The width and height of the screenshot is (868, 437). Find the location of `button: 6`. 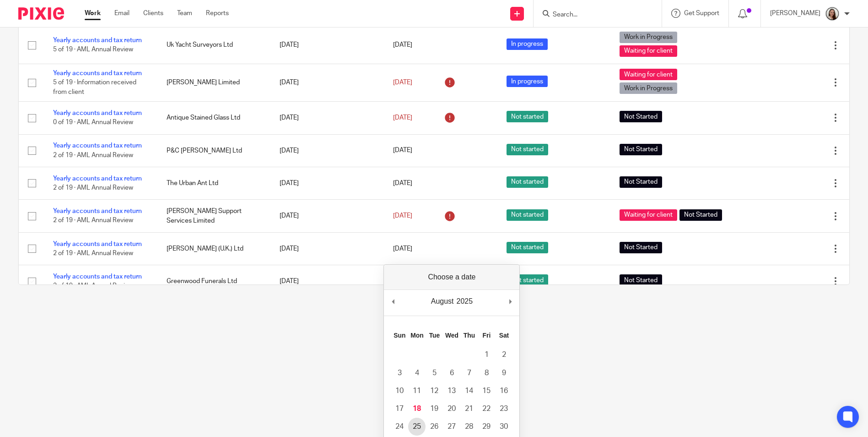

button: 6 is located at coordinates (452, 373).